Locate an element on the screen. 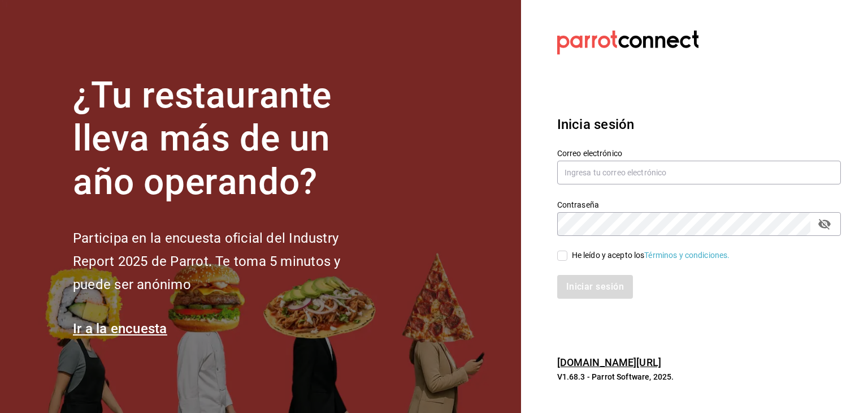 This screenshot has width=868, height=413. h3: Inicia sesión is located at coordinates (699, 124).